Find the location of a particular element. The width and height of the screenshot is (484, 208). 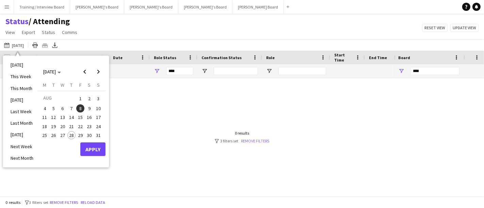

button: 31-08-2025 is located at coordinates (98, 135).